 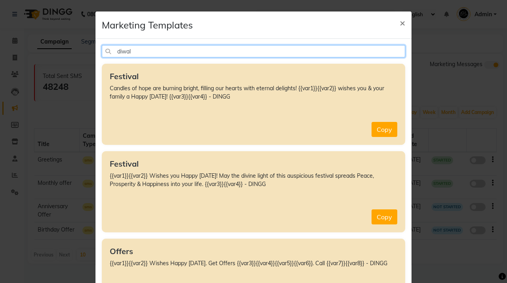 I want to click on h4: Marketing Templates, so click(x=147, y=25).